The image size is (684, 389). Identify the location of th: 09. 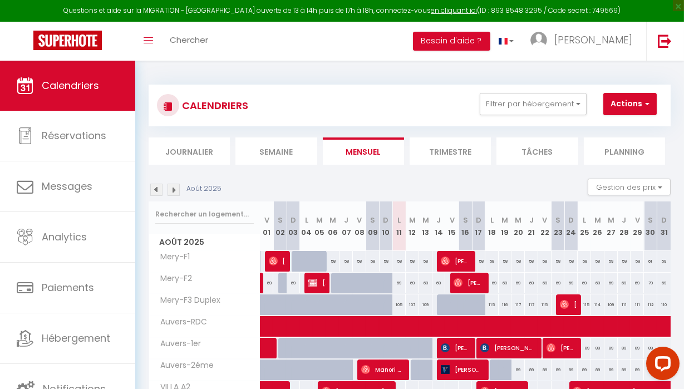
(373, 226).